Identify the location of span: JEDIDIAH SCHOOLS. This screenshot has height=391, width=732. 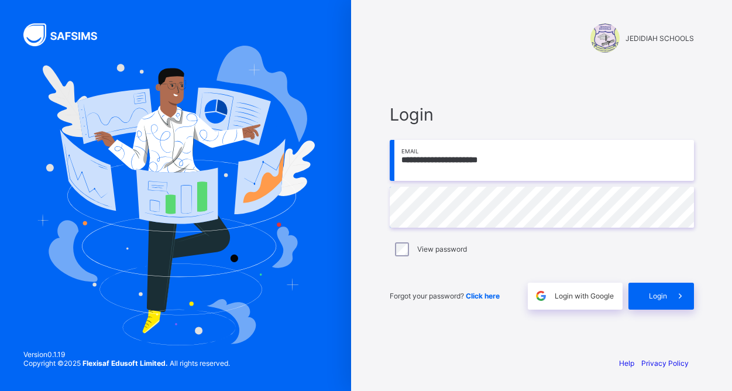
(659, 38).